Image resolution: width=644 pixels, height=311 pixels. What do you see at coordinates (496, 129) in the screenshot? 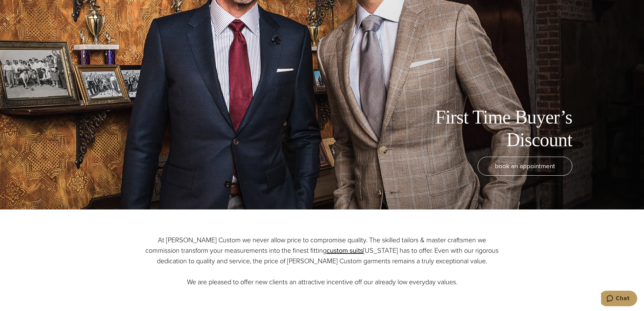
I see `h1: First Time Buyer’s Discount` at bounding box center [496, 129].